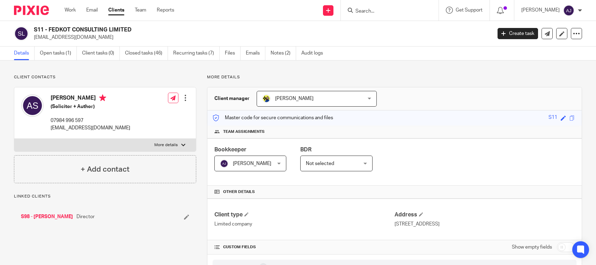  What do you see at coordinates (518, 34) in the screenshot?
I see `a: Create task` at bounding box center [518, 34].